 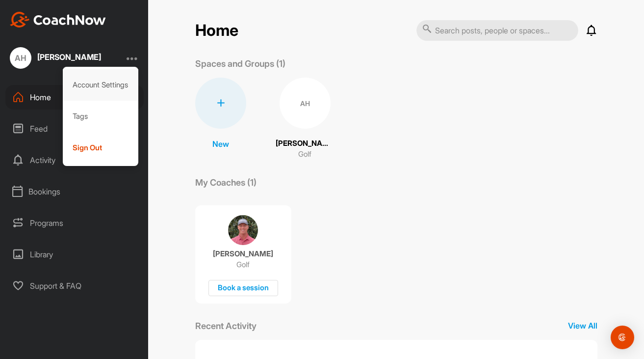 What do you see at coordinates (243, 230) in the screenshot?
I see `img: coach avatar` at bounding box center [243, 230].